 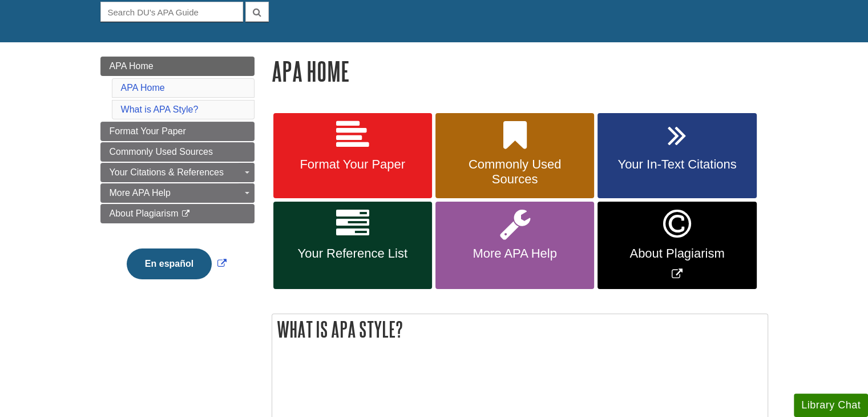 I want to click on button: Library Chat, so click(x=831, y=405).